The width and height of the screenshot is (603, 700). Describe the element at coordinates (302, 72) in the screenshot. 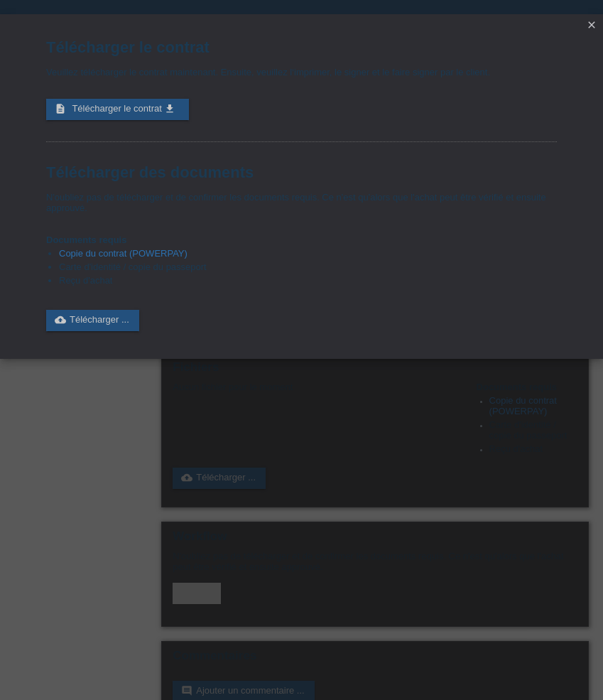

I see `p: Veuillez télécharger le contrat maintenant. Ensuite, veuillez l‘imprimer, le signer et le faire s...` at that location.